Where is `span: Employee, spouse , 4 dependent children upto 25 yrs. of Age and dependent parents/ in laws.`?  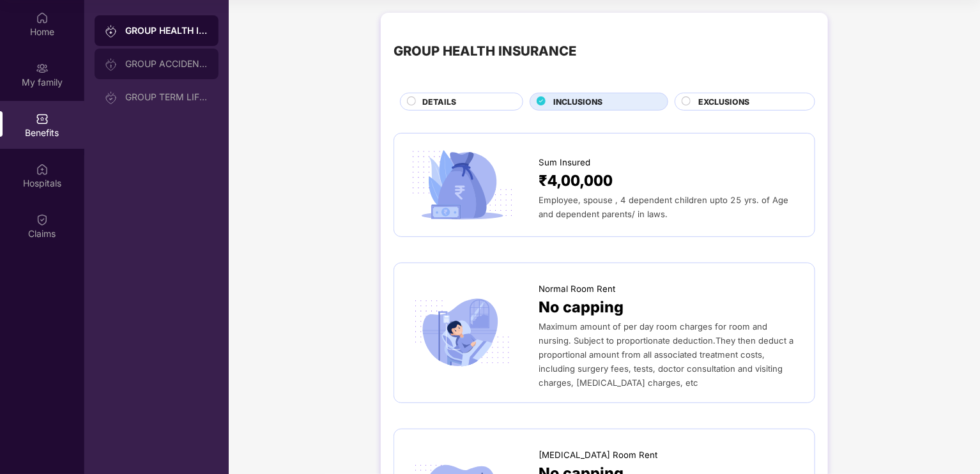 span: Employee, spouse , 4 dependent children upto 25 yrs. of Age and dependent parents/ in laws. is located at coordinates (663, 207).